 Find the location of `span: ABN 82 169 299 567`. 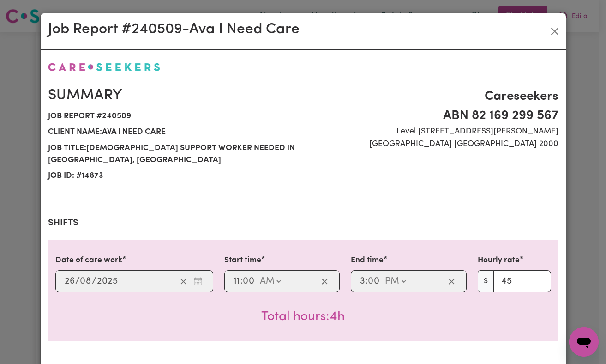

span: ABN 82 169 299 567 is located at coordinates (433, 116).